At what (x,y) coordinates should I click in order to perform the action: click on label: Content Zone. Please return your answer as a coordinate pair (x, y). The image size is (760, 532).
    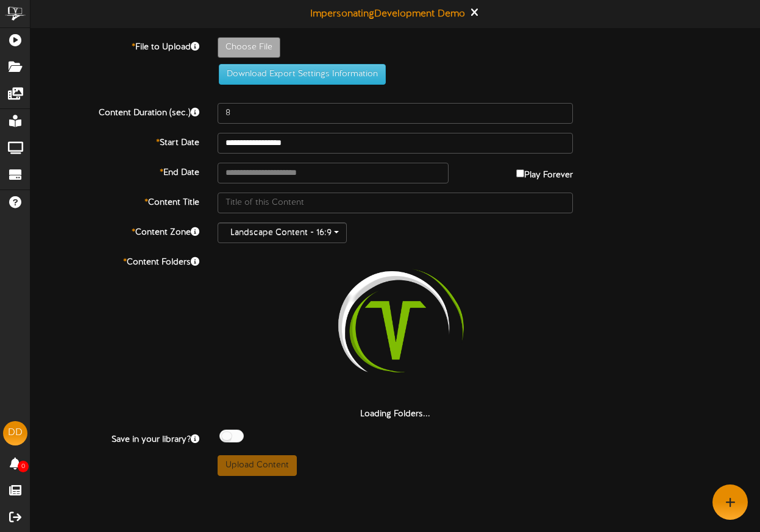
    Looking at the image, I should click on (114, 231).